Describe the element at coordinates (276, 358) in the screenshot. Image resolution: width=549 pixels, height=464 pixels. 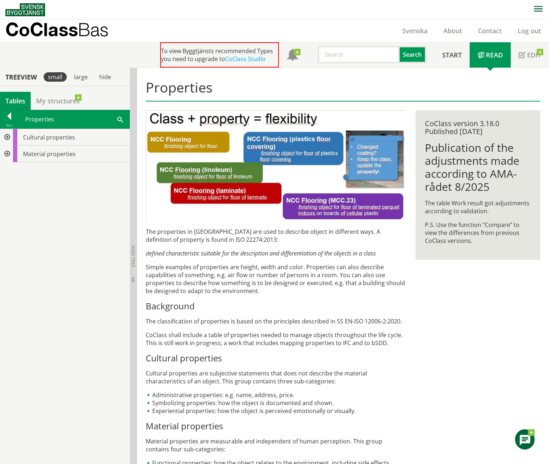
I see `h3: Cultural properties` at that location.